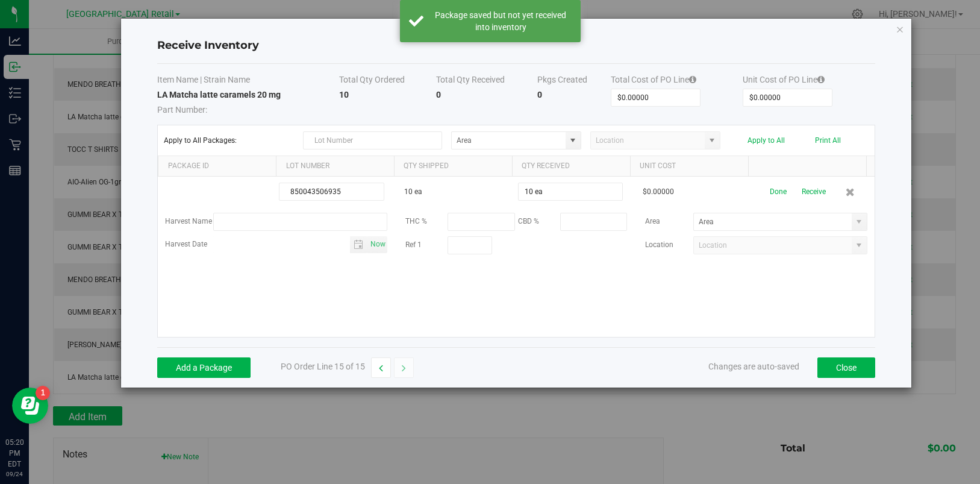 The image size is (980, 484). I want to click on th: Qty Shipped, so click(453, 166).